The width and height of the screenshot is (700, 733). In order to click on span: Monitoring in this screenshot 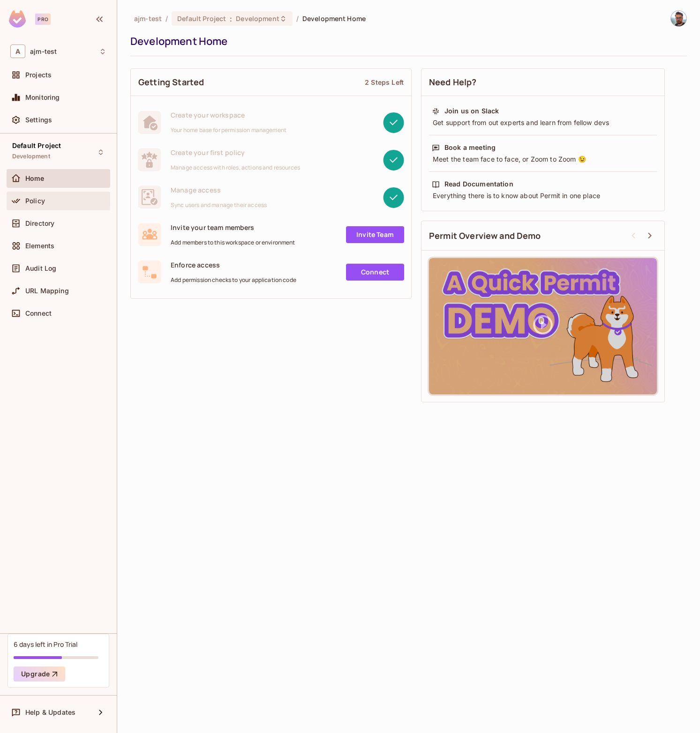, I will do `click(42, 97)`.